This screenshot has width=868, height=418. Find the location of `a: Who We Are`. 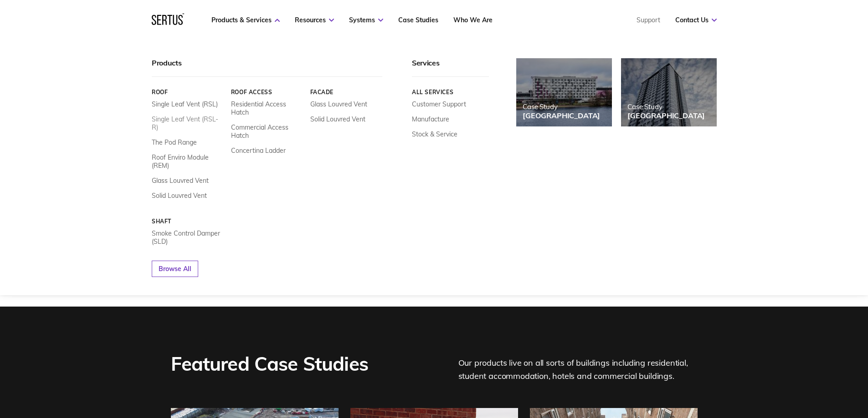

a: Who We Are is located at coordinates (473, 20).